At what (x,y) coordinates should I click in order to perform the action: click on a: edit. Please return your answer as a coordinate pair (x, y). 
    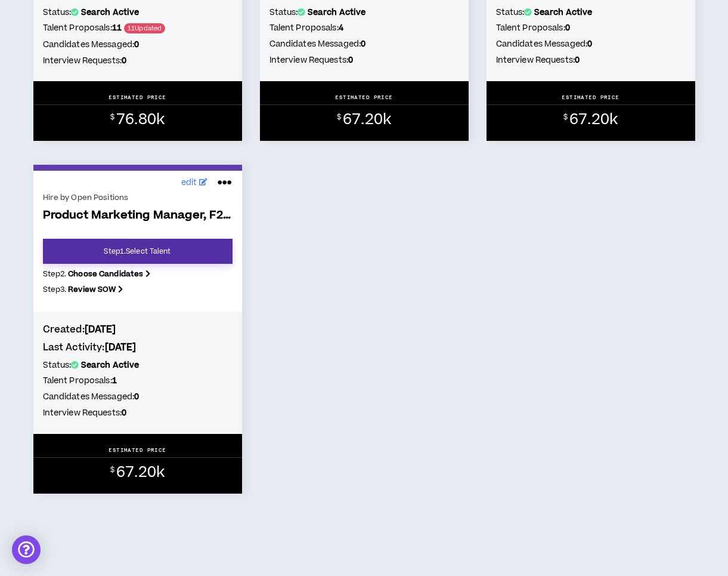
    Looking at the image, I should click on (194, 183).